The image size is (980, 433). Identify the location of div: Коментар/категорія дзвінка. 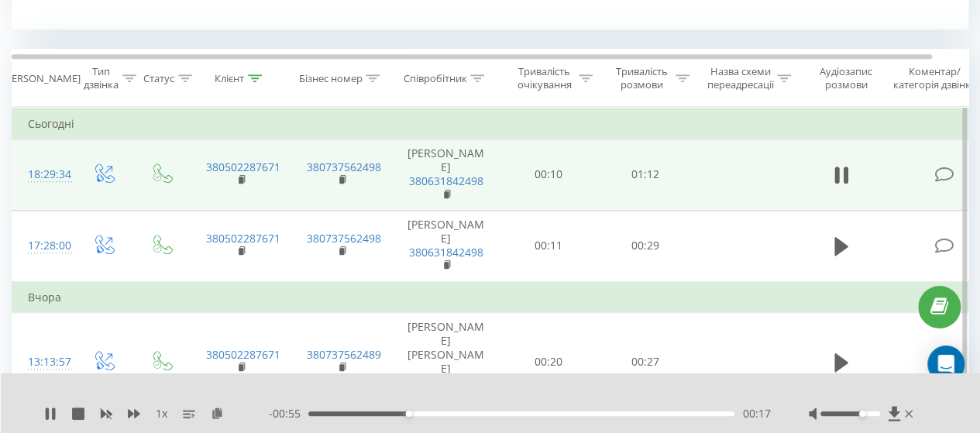
(935, 79).